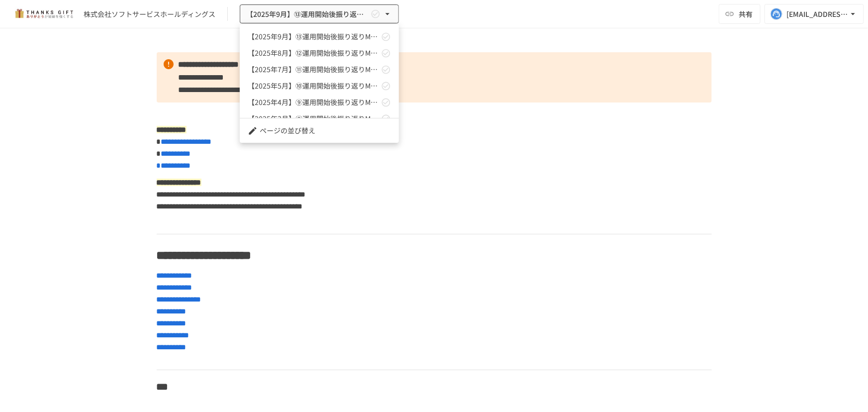 The width and height of the screenshot is (868, 412). I want to click on span: 【2025年3月】⑧運用開始後振り返りMTG, so click(313, 118).